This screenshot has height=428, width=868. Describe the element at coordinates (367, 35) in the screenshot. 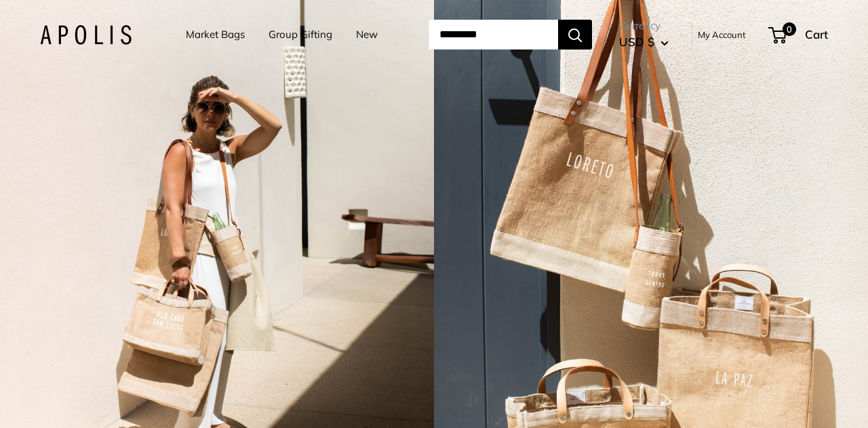

I see `a: New` at that location.